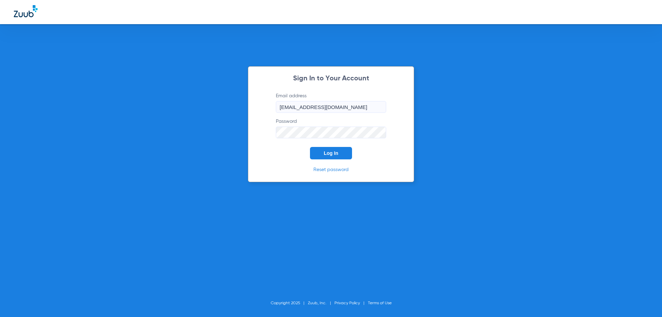 The width and height of the screenshot is (662, 317). Describe the element at coordinates (321, 303) in the screenshot. I see `li: Zuub, Inc.` at that location.